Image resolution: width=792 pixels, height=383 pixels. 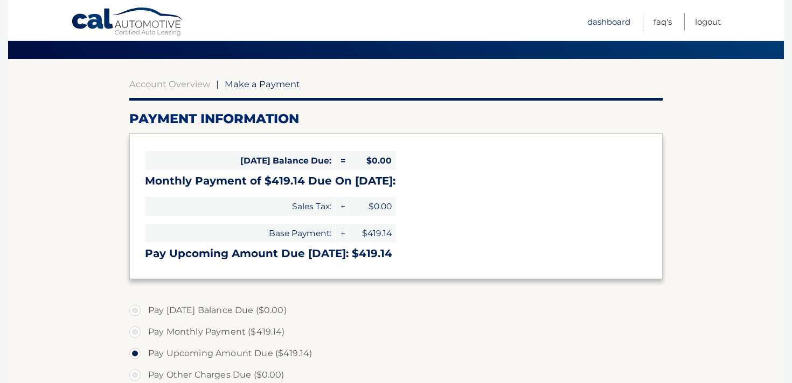 What do you see at coordinates (128, 23) in the screenshot?
I see `a: Cal Automotive` at bounding box center [128, 23].